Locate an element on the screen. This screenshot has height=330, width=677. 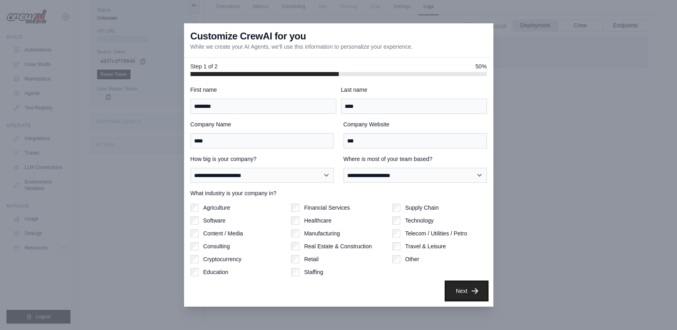
label: Staffing is located at coordinates (313, 272).